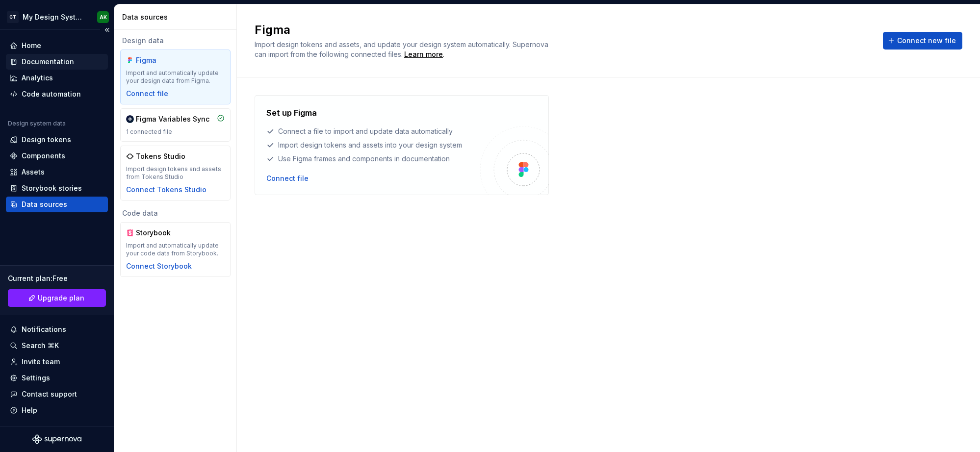  I want to click on span: Connect new file, so click(926, 40).